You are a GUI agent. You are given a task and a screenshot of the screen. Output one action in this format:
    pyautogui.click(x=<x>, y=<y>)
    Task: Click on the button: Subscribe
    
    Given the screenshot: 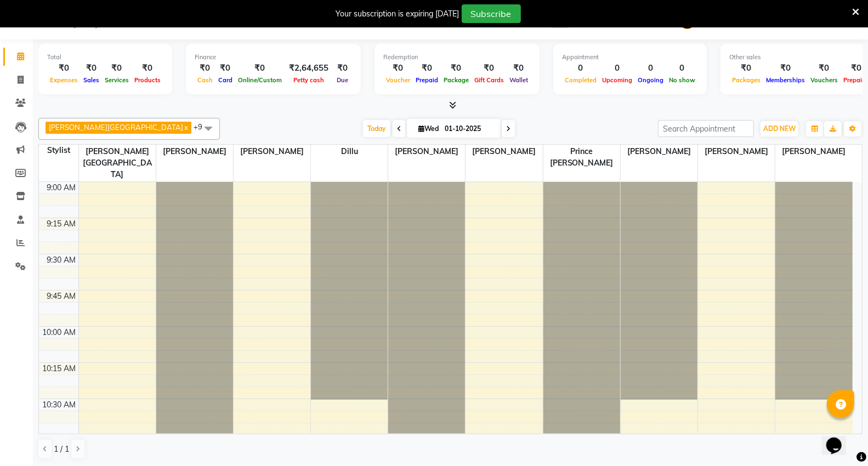 What is the action you would take?
    pyautogui.click(x=492, y=14)
    